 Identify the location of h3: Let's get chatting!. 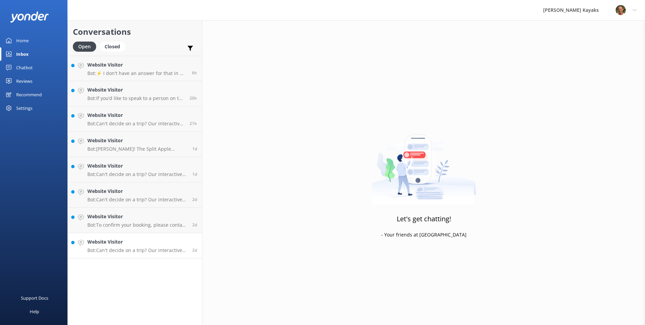
(424, 219).